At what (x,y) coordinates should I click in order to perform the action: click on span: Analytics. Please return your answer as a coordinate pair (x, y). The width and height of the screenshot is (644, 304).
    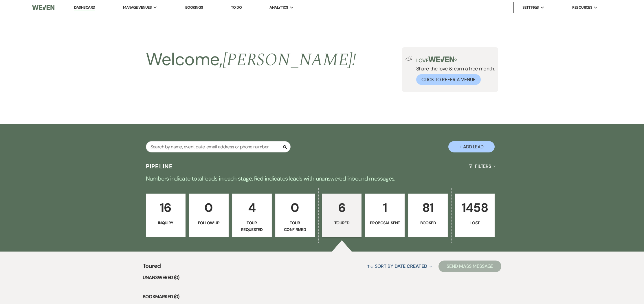
    Looking at the image, I should click on (278, 8).